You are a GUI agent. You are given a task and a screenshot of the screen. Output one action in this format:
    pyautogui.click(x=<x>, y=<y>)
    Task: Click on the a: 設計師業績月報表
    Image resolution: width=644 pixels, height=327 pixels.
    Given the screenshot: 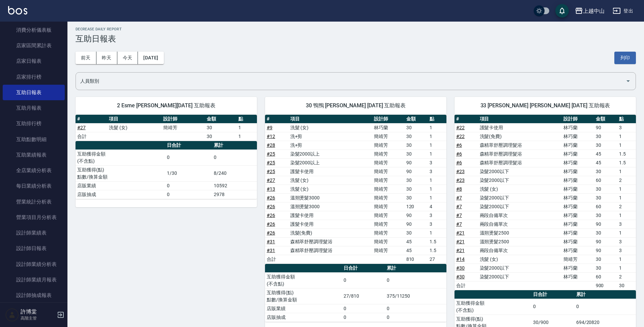 What is the action you would take?
    pyautogui.click(x=34, y=280)
    